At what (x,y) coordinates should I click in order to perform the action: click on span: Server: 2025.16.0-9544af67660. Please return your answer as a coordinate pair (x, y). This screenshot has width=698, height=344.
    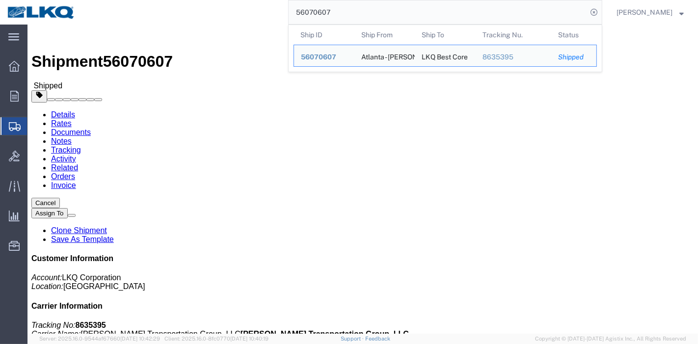
    Looking at the image, I should click on (100, 339).